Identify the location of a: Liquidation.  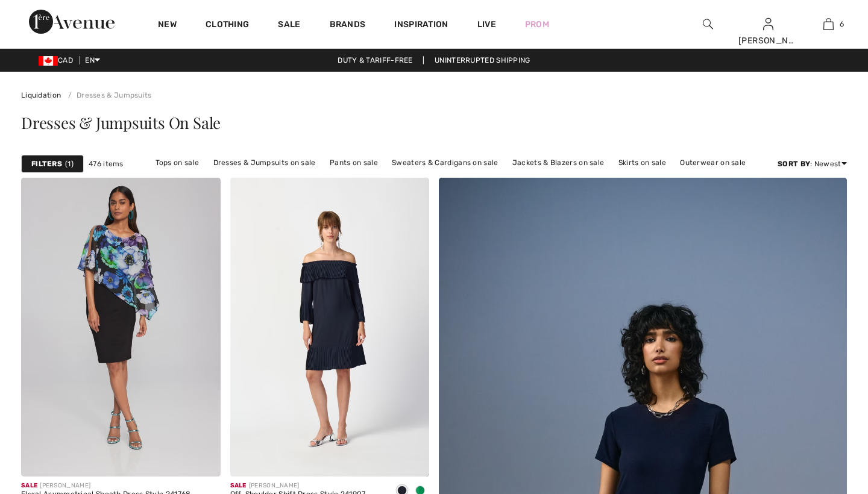
(41, 95).